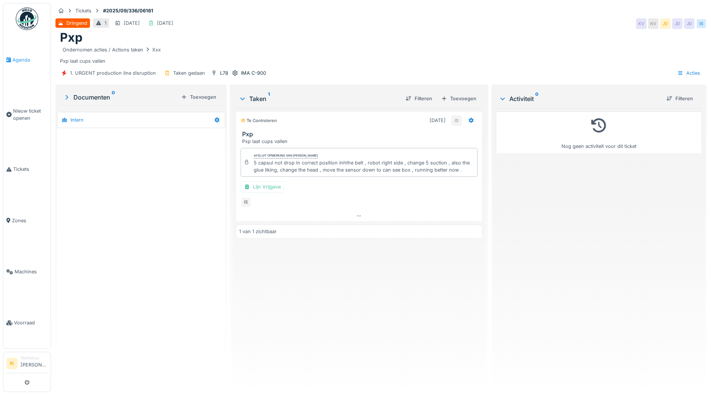 This screenshot has height=395, width=711. Describe the element at coordinates (224, 73) in the screenshot. I see `div: L78` at that location.